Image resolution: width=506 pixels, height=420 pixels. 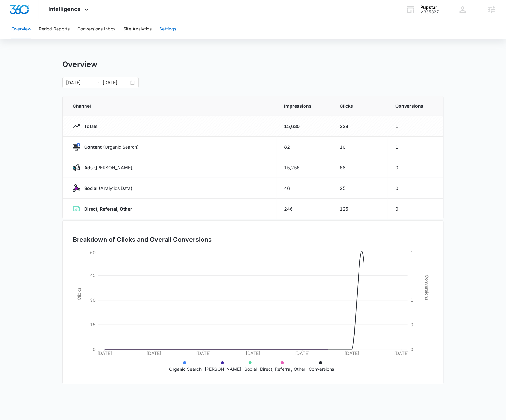 I want to click on strong: Ads, so click(x=89, y=168).